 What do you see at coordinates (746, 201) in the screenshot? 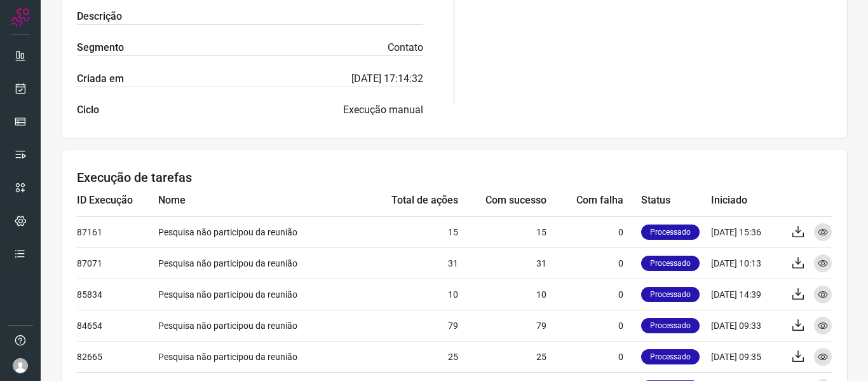
I see `td: Iniciado` at bounding box center [746, 201].